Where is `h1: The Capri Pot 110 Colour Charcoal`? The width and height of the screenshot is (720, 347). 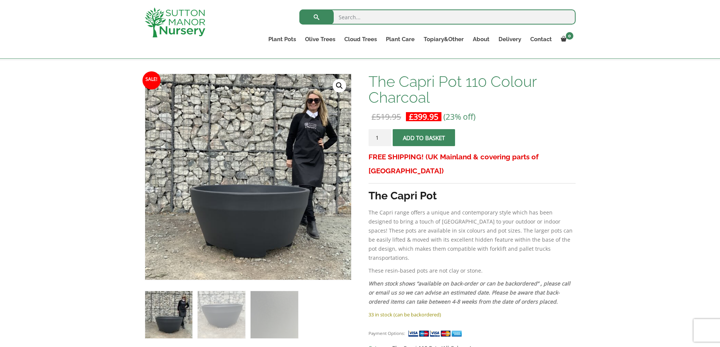 h1: The Capri Pot 110 Colour Charcoal is located at coordinates (471, 90).